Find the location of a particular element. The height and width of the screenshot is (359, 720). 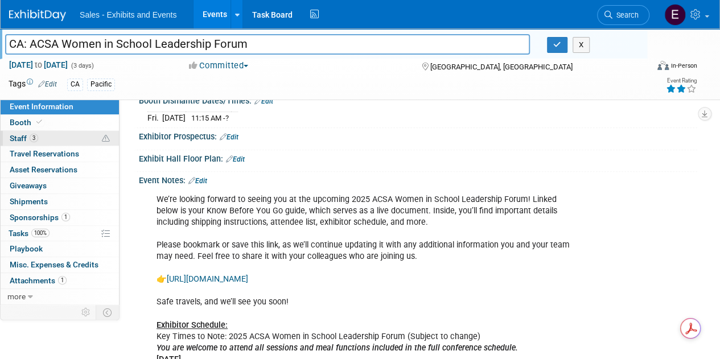

i: Booth reservation complete is located at coordinates (39, 122).